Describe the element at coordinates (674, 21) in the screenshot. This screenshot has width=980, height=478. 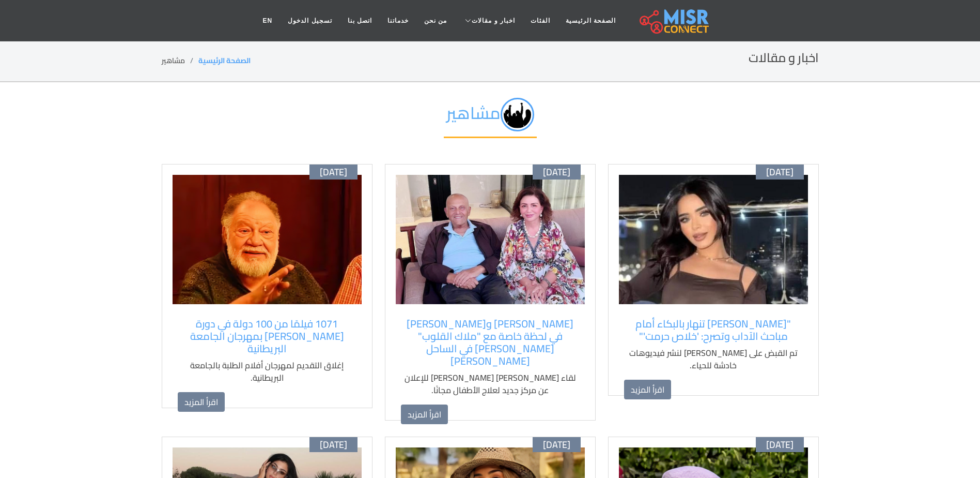
I see `img: main.misr_connect` at that location.